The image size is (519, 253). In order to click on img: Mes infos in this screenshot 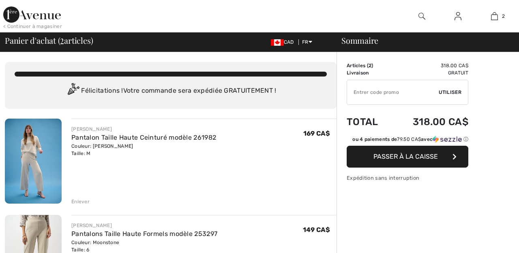, I will do `click(457, 16)`.